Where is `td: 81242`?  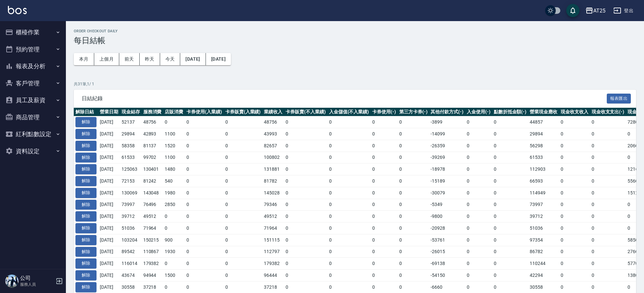
td: 81242 is located at coordinates (152, 181).